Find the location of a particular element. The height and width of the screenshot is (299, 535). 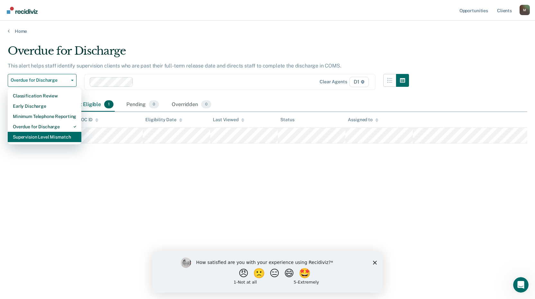

span: D1 is located at coordinates (359, 82).